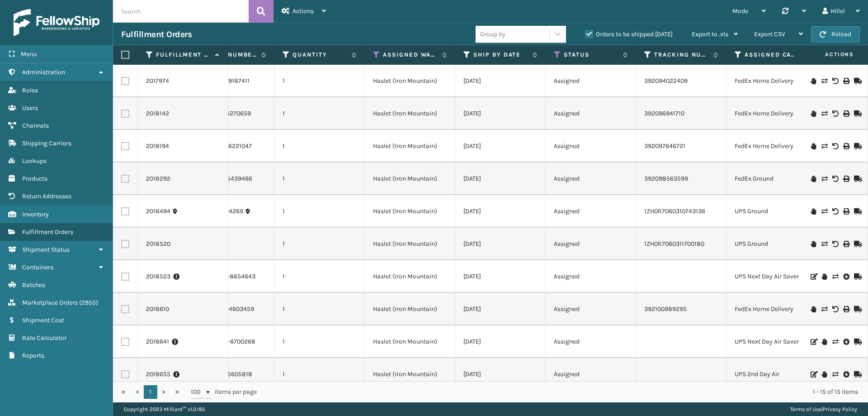 This screenshot has width=868, height=416. I want to click on label: Ship By Date, so click(501, 55).